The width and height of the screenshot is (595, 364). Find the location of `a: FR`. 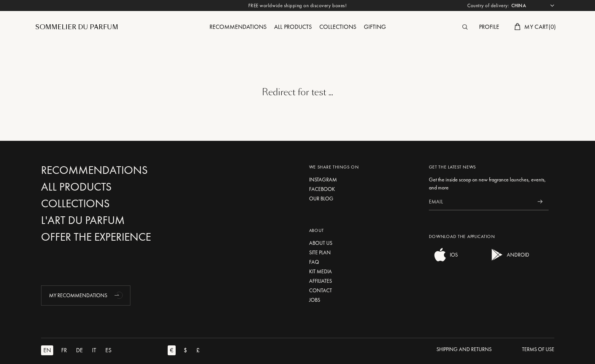

a: FR is located at coordinates (66, 351).